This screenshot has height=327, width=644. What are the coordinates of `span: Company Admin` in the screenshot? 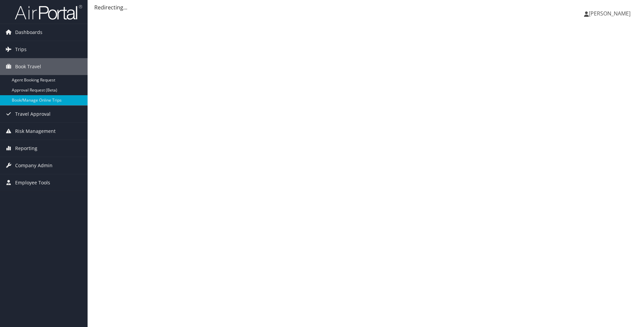 It's located at (34, 166).